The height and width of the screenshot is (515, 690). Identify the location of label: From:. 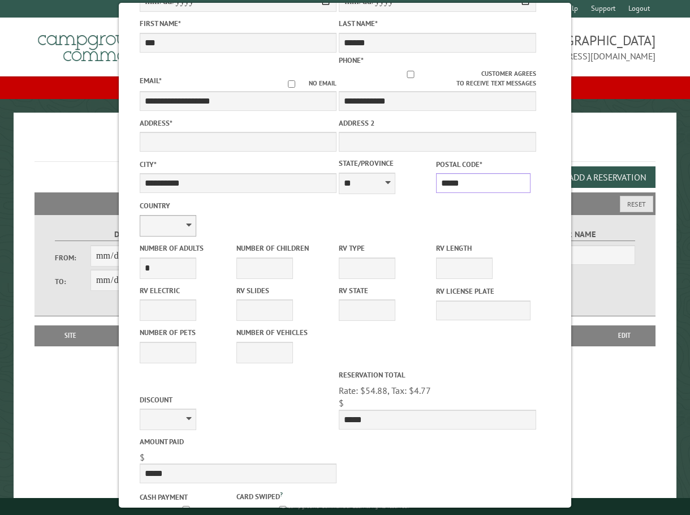
(72, 257).